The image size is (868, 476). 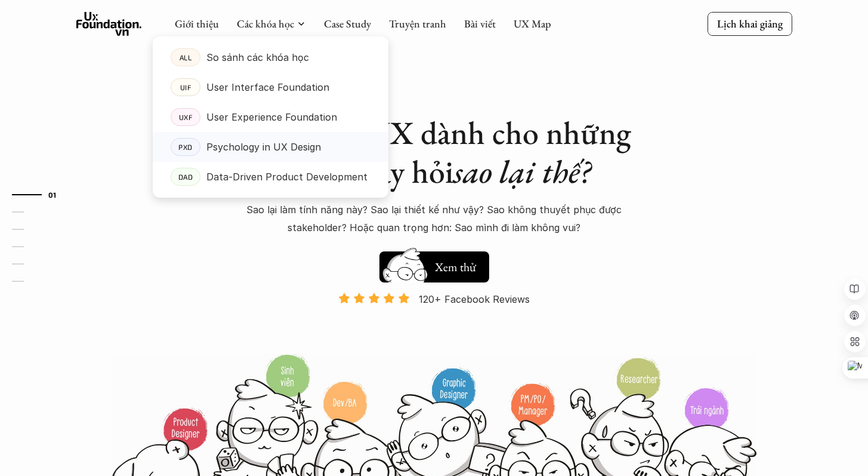 I want to click on p: Lịch khai giảng, so click(x=750, y=23).